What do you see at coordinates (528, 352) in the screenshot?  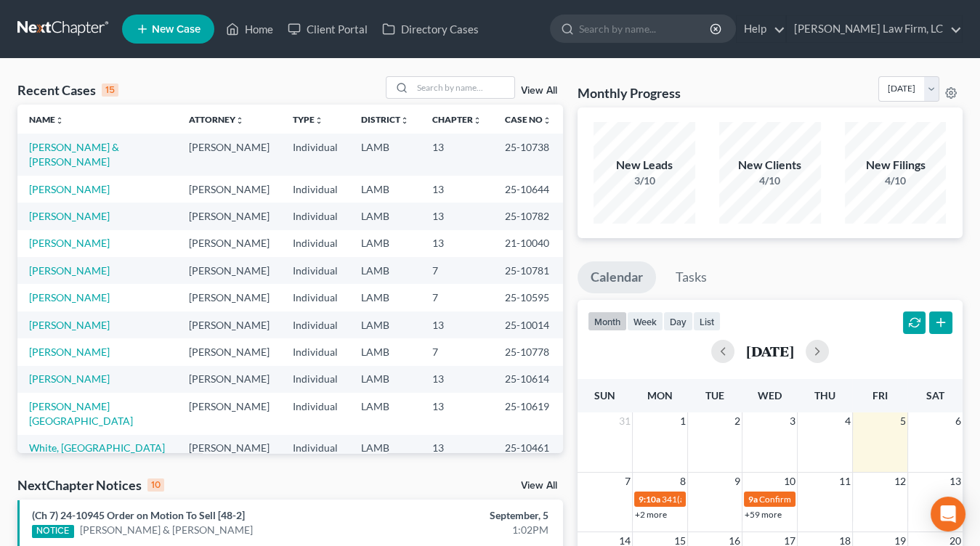 I see `td: 25-10778` at bounding box center [528, 352].